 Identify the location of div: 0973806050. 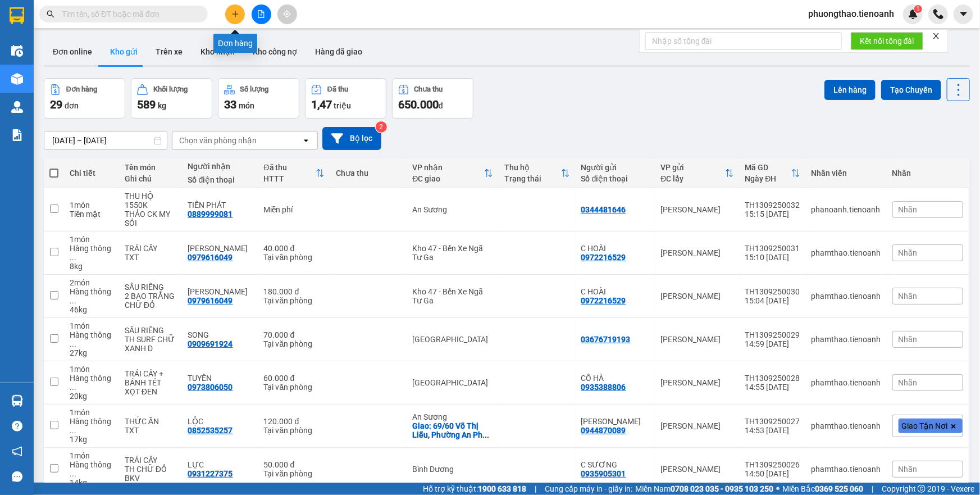
(210, 387).